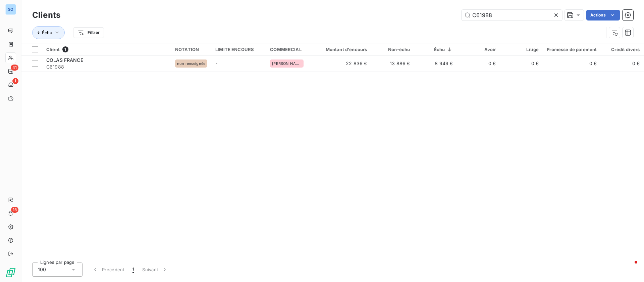  What do you see at coordinates (435, 49) in the screenshot?
I see `div: Échu` at bounding box center [435, 49].